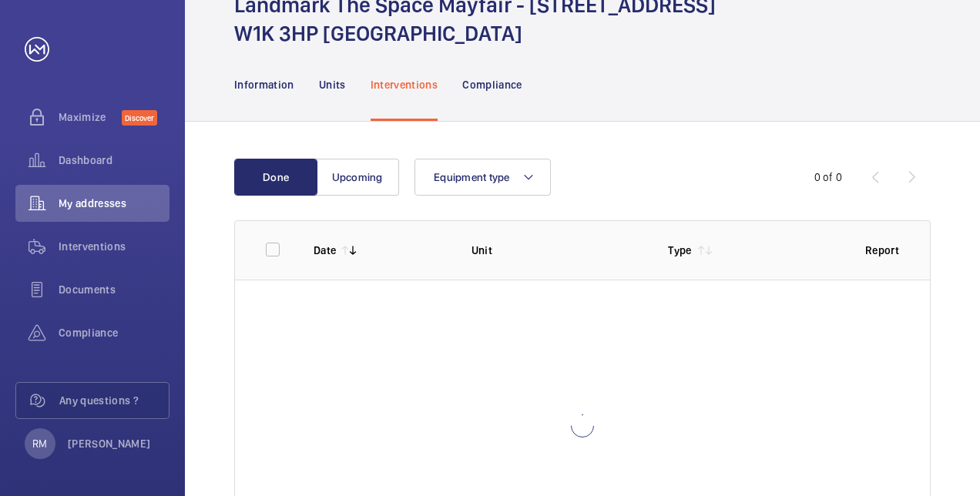 The height and width of the screenshot is (496, 980). Describe the element at coordinates (114, 400) in the screenshot. I see `span: Any questions ?` at that location.